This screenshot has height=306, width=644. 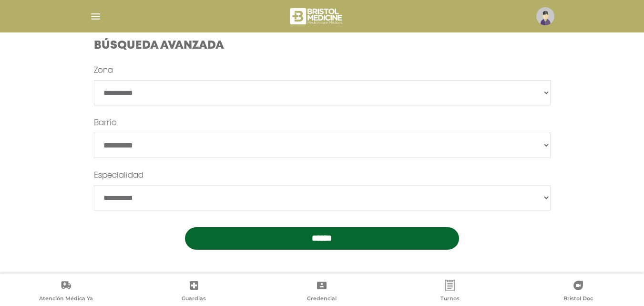 I want to click on span: Atención Médica Ya, so click(x=66, y=299).